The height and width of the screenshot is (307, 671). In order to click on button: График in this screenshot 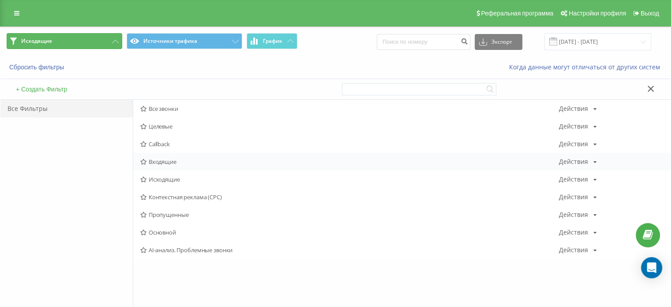, I will do `click(272, 41)`.